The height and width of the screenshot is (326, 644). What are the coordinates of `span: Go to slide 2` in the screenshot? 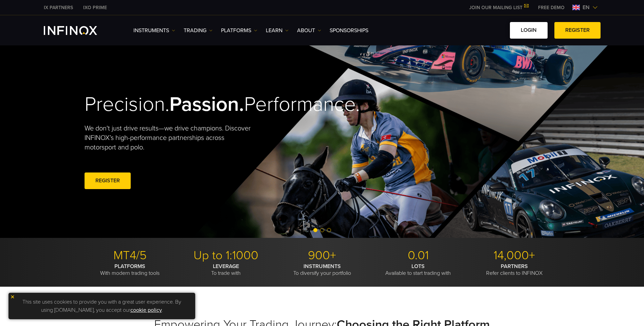 It's located at (322, 230).